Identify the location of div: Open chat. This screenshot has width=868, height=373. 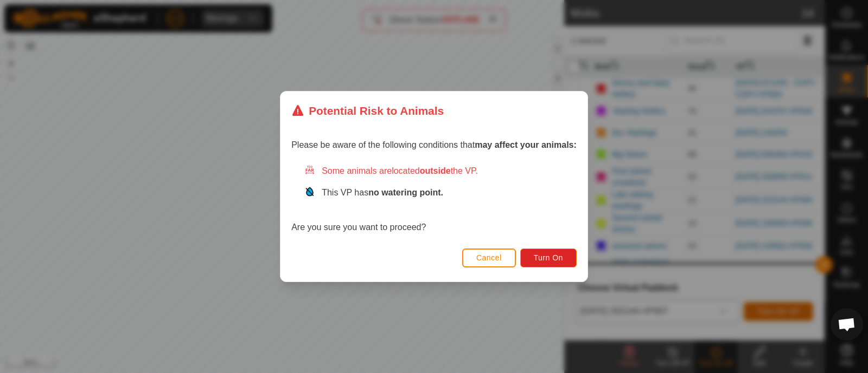
(847, 325).